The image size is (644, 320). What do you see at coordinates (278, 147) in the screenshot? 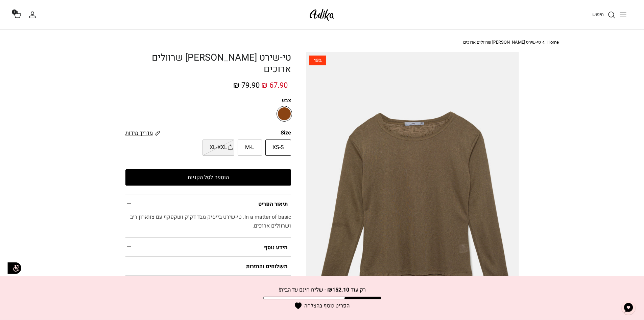
I see `span: XS-S` at bounding box center [278, 147].